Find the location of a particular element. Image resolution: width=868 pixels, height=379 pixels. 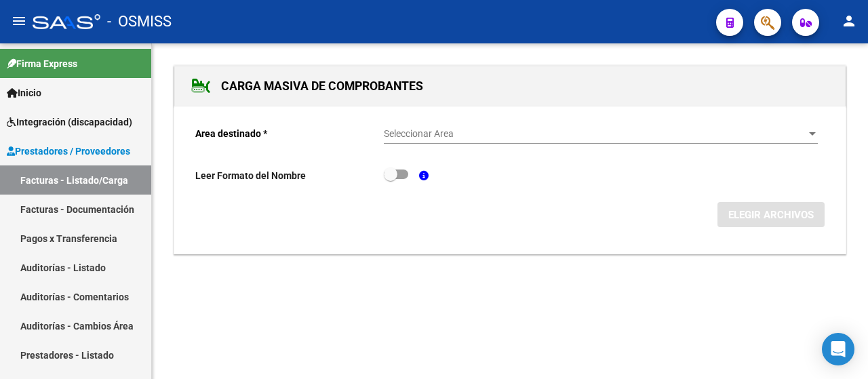

span: Inicio is located at coordinates (24, 93).